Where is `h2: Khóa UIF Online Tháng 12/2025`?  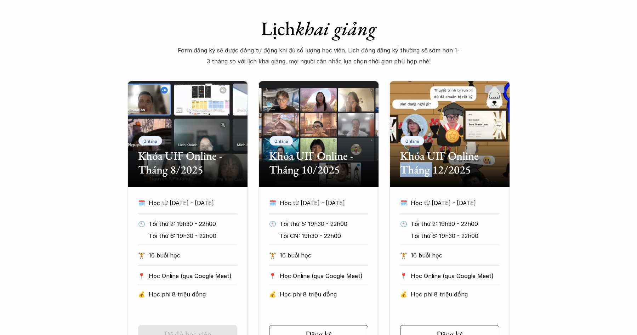 h2: Khóa UIF Online Tháng 12/2025 is located at coordinates (450, 162).